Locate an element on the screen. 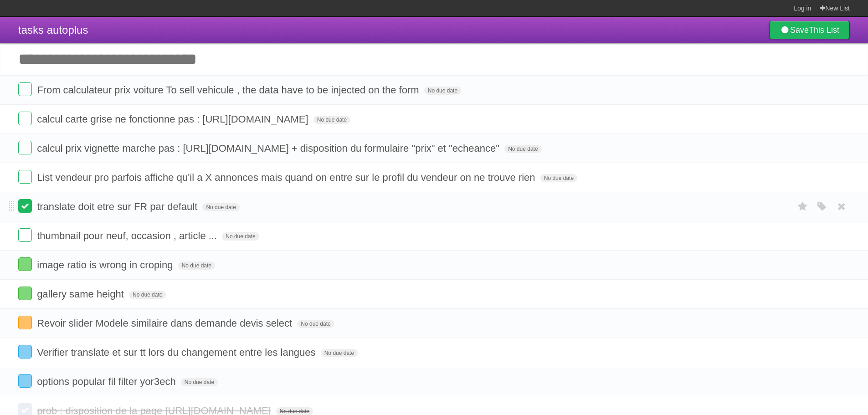  span: From calculateur prix voiture To sell vehicule , the data have to be injected on the form is located at coordinates (229, 89).